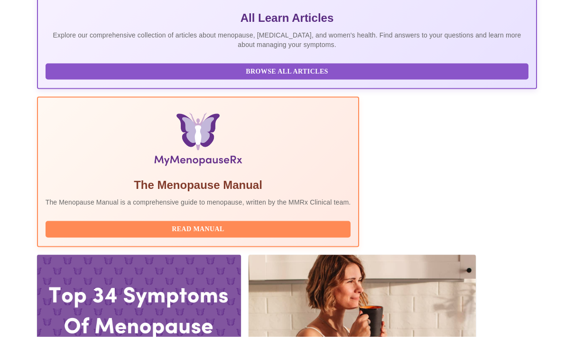  Describe the element at coordinates (198, 229) in the screenshot. I see `button: Read Manual` at that location.